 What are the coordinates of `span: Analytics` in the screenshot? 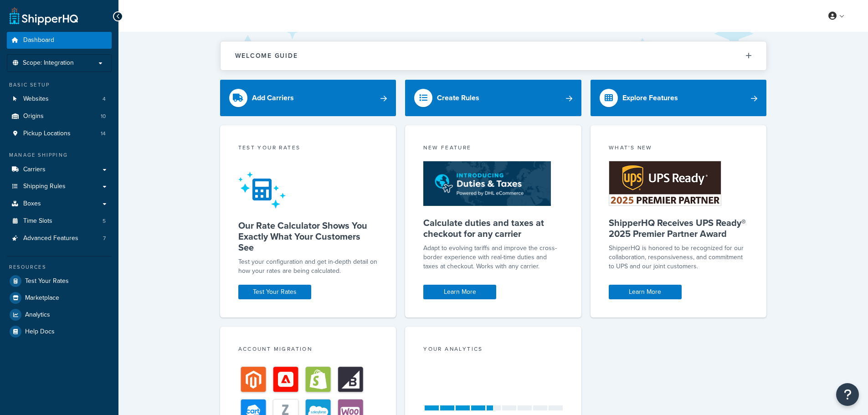 It's located at (38, 315).